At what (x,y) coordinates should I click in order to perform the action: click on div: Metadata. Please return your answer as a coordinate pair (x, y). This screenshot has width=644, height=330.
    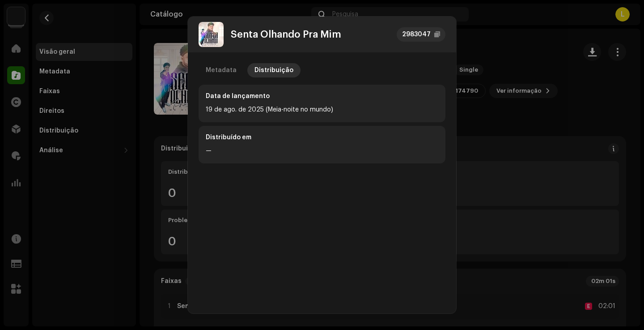
    Looking at the image, I should click on (221, 70).